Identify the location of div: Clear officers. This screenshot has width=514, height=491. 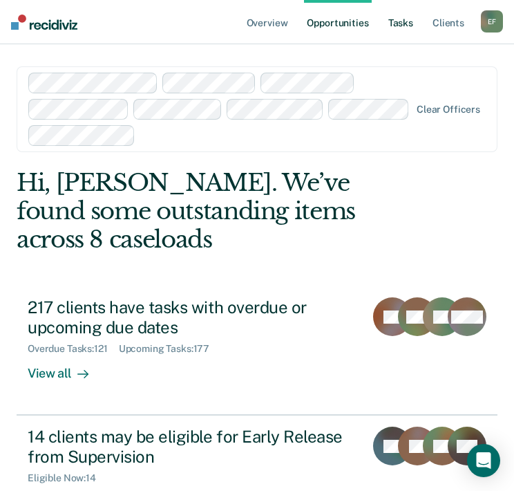
(449, 109).